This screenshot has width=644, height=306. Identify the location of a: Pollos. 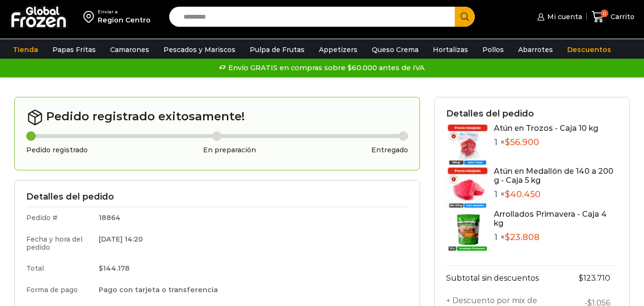
(493, 49).